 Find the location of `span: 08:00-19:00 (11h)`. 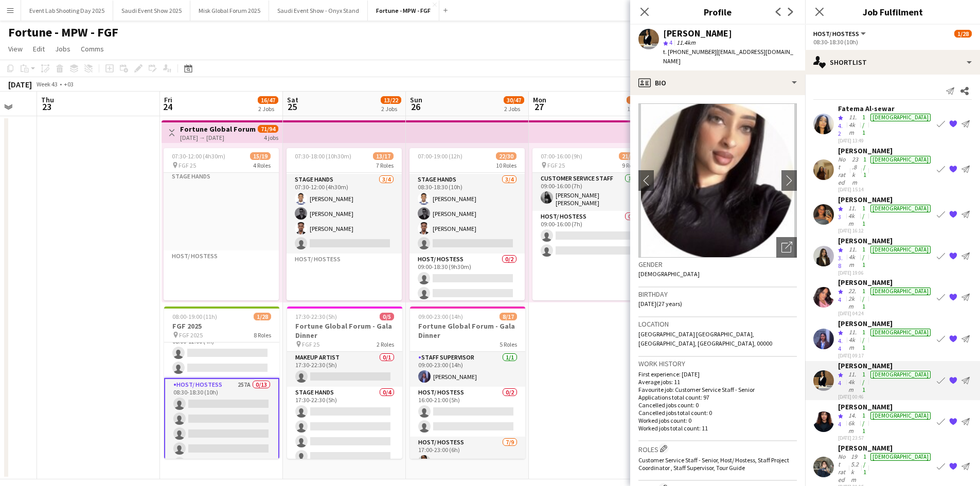

span: 08:00-19:00 (11h) is located at coordinates (194, 316).